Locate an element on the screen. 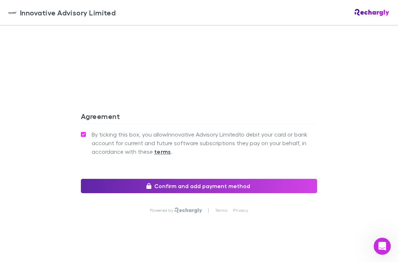 The image size is (398, 262). button: Confirm and add payment method is located at coordinates (199, 186).